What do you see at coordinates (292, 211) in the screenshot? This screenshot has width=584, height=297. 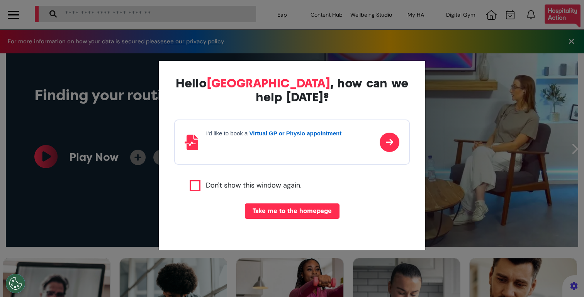 I see `button: Take me to the homepage` at bounding box center [292, 211].